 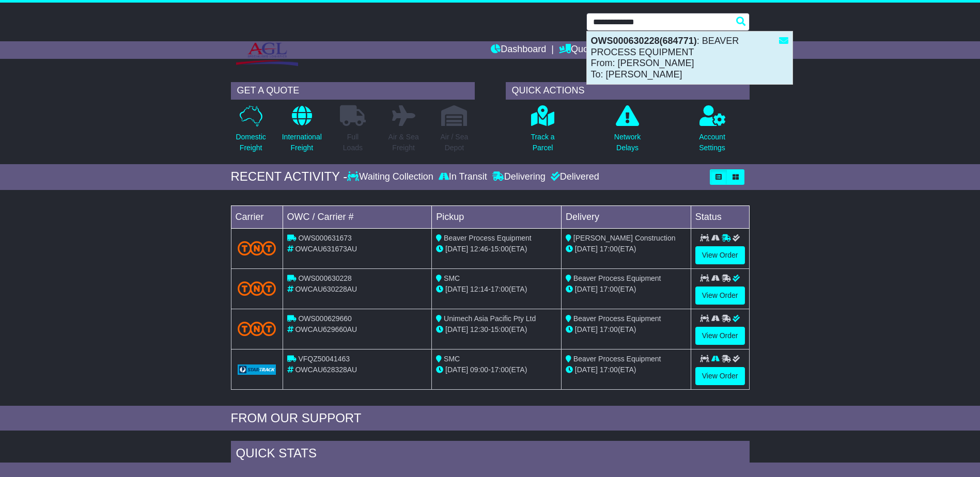 I want to click on div: Delivered, so click(x=573, y=177).